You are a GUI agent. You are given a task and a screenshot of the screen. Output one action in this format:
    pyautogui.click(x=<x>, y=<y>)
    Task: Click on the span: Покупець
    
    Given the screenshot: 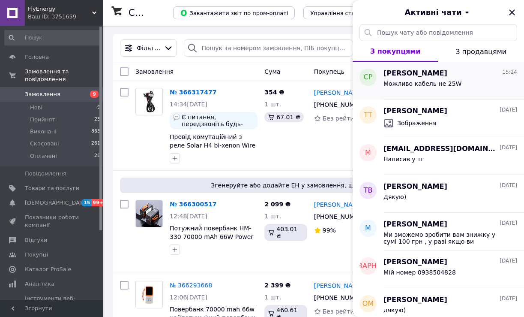 What is the action you would take?
    pyautogui.click(x=329, y=72)
    